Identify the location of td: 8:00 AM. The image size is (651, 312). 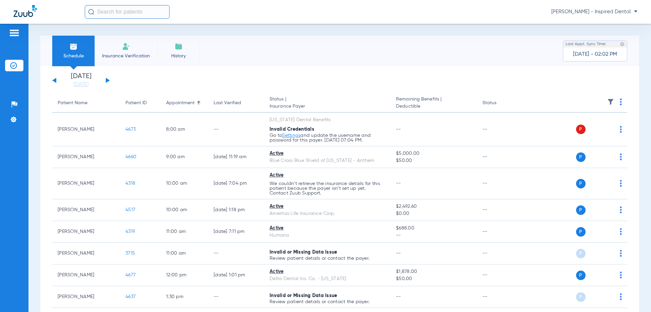
(184, 129).